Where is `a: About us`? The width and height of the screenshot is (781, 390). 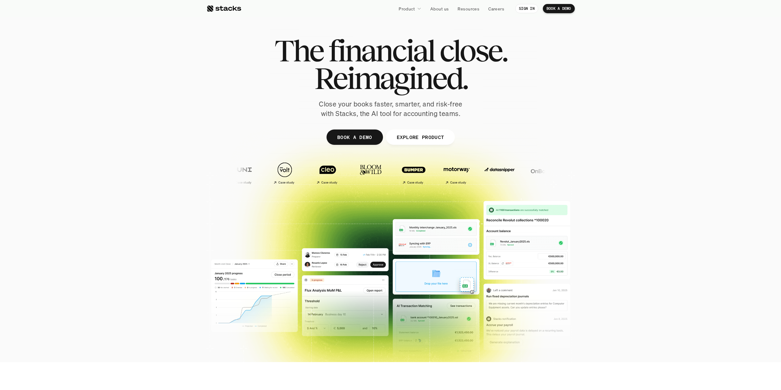
a: About us is located at coordinates (440, 9).